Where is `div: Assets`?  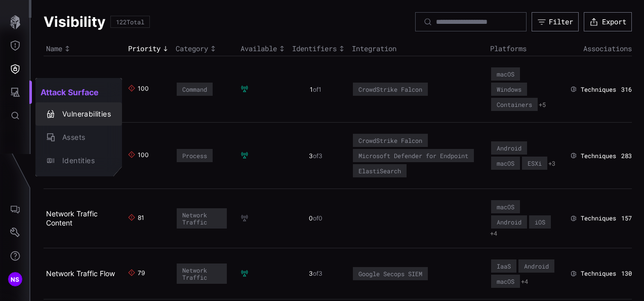 div: Assets is located at coordinates (84, 137).